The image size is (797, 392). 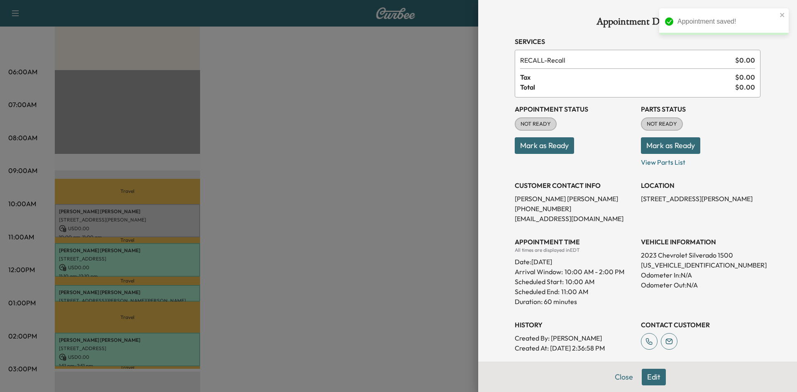 I want to click on h3: VEHICLE INFORMATION, so click(x=701, y=242).